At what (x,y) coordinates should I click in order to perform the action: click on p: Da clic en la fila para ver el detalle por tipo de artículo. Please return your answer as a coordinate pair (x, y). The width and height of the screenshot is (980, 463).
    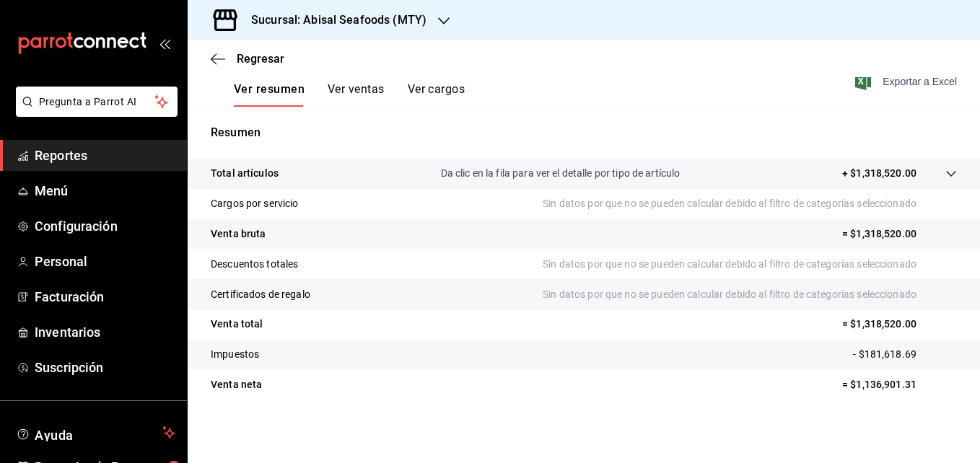
    Looking at the image, I should click on (560, 173).